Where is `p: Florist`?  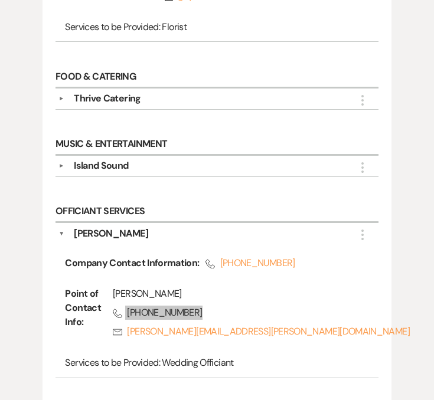
p: Florist is located at coordinates (216, 27).